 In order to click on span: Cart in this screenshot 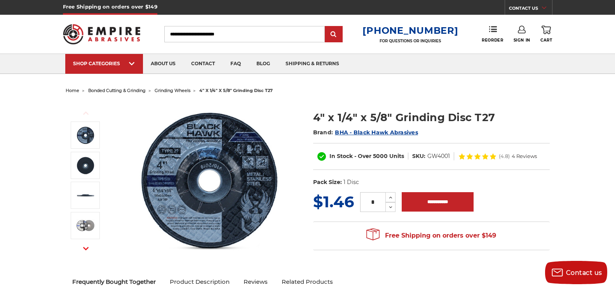, I will do `click(547, 40)`.